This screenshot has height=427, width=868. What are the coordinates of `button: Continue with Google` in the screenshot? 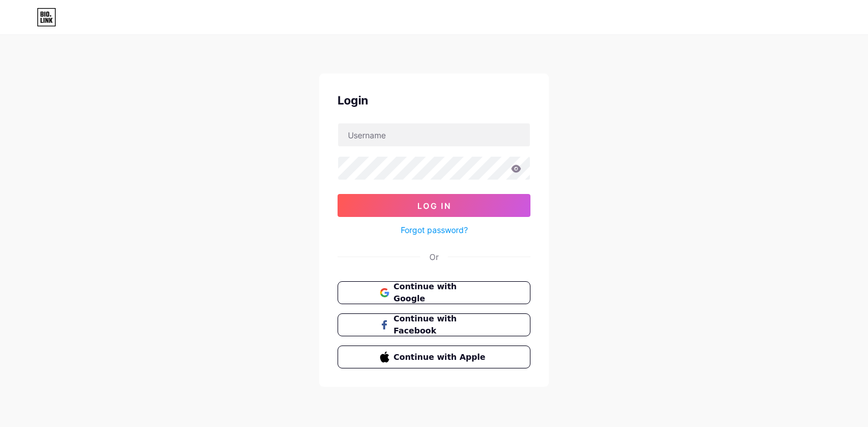 It's located at (434, 293).